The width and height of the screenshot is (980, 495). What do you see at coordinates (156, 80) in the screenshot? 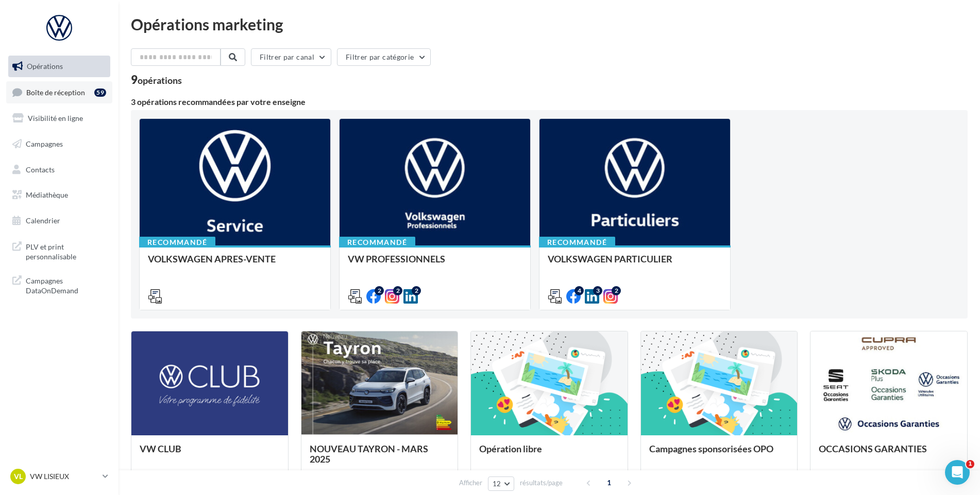
I see `div: 9` at bounding box center [156, 80].